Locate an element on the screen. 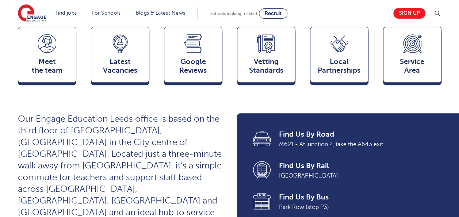  a: VettingStandards is located at coordinates (266, 56).